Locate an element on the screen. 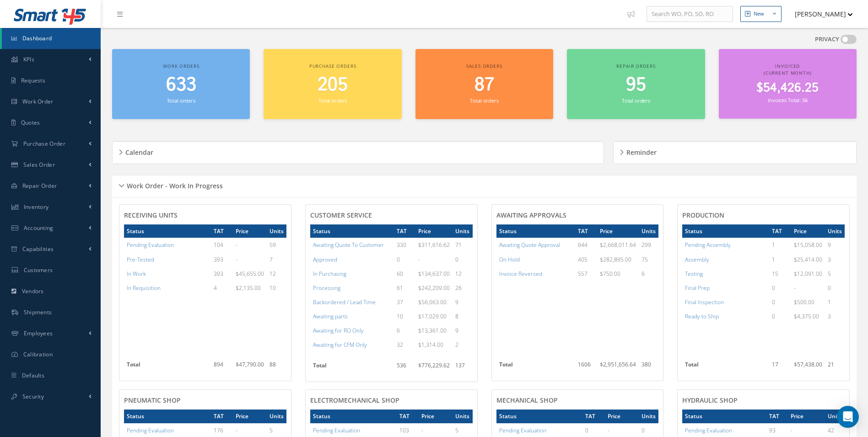  td: 6 is located at coordinates (405, 330).